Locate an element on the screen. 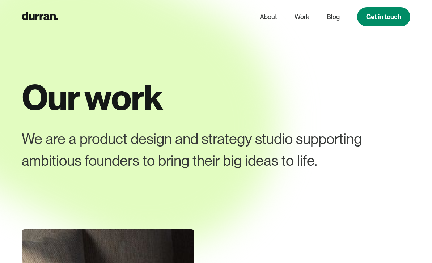 The height and width of the screenshot is (263, 432). h1: Our work is located at coordinates (216, 97).